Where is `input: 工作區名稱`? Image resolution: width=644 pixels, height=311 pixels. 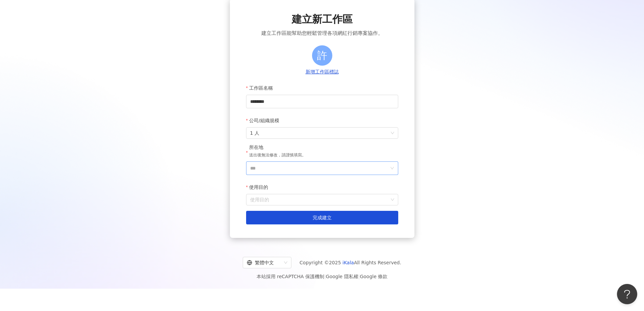 input: 工作區名稱 is located at coordinates (322, 102).